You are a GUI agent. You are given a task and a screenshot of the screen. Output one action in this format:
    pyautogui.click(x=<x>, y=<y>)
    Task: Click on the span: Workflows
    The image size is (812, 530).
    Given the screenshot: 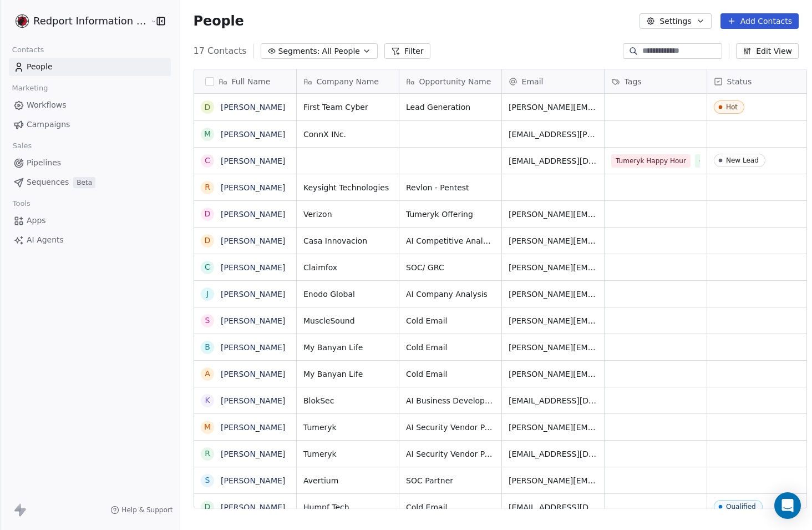 What is the action you would take?
    pyautogui.click(x=47, y=105)
    